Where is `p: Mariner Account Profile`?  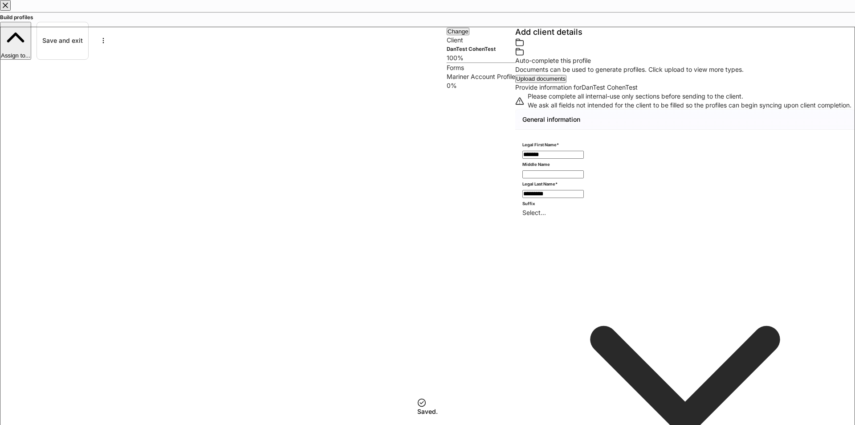 p: Mariner Account Profile is located at coordinates (481, 77).